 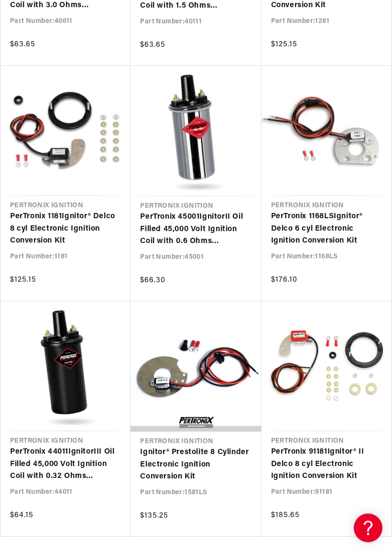 I want to click on a: PerTronix 45001IgnitorII Oil Filled 45,000 Volt Ignition Coil with 0.6 Ohms Resistance in Chrome, so click(x=196, y=229).